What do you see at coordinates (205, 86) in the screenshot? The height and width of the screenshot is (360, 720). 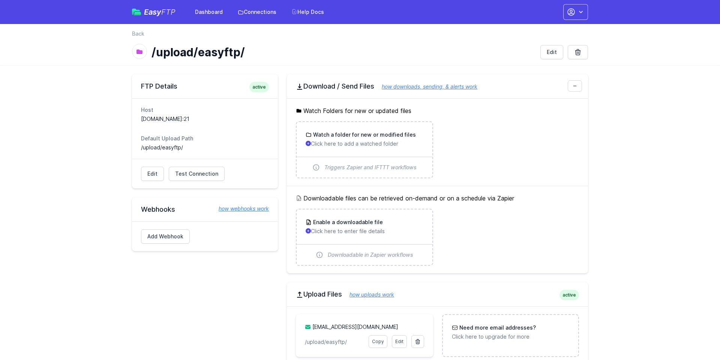 I see `h2: FTP Details` at bounding box center [205, 86].